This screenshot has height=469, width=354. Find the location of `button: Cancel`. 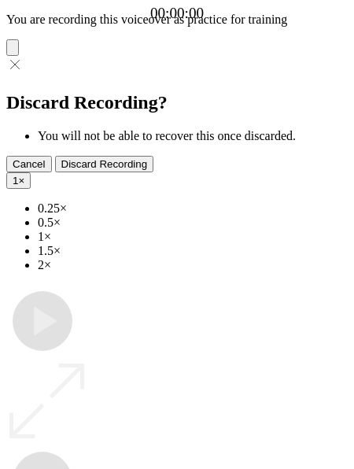

button: Cancel is located at coordinates (29, 164).